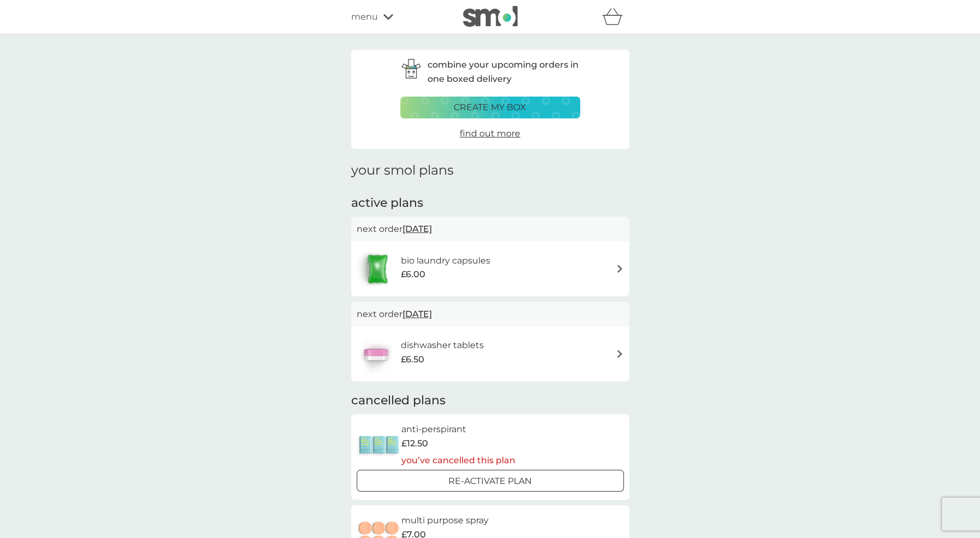 This screenshot has width=980, height=538. I want to click on span: £12.50, so click(414, 444).